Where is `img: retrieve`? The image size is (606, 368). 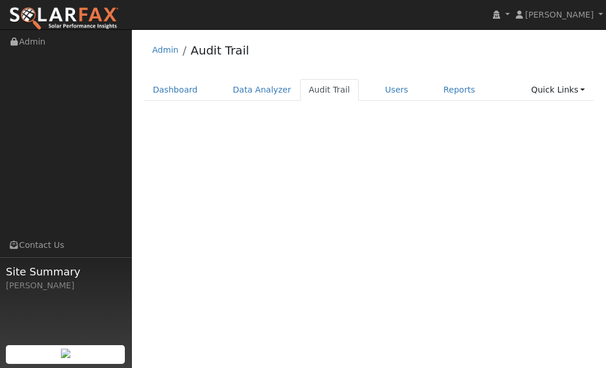
img: retrieve is located at coordinates (66, 353).